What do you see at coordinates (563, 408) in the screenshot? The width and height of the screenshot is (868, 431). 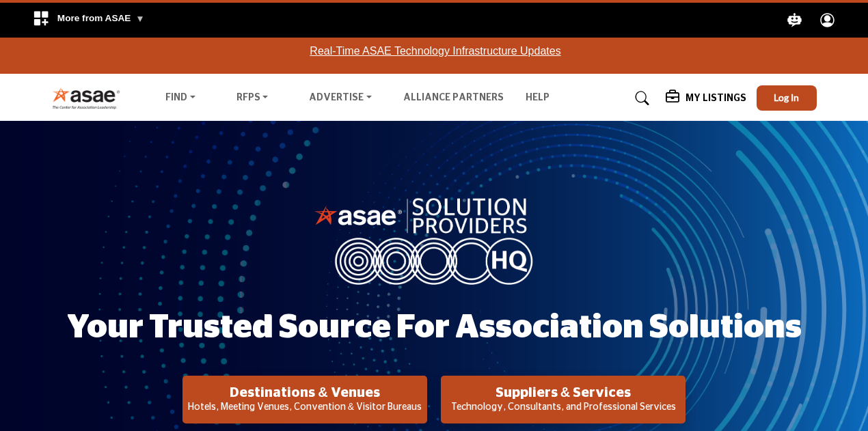 I see `p: Technology, Consultants, and Professional Services` at bounding box center [563, 408].